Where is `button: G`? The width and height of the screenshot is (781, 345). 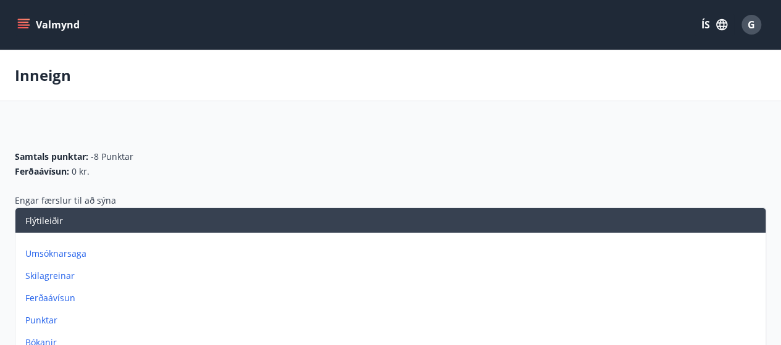 button: G is located at coordinates (751, 25).